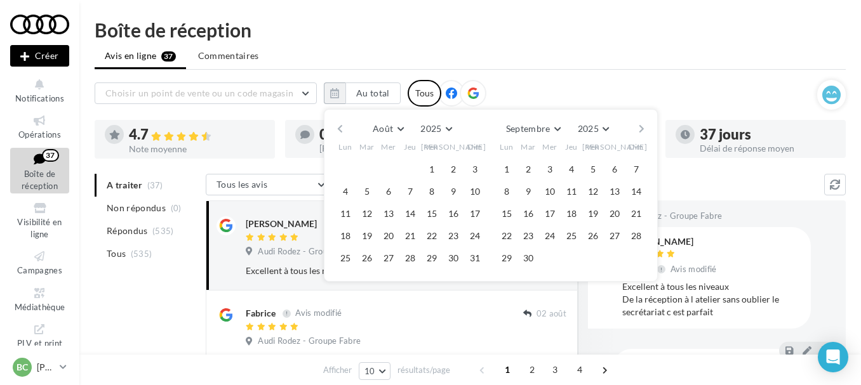  What do you see at coordinates (528, 128) in the screenshot?
I see `span: Septembre` at bounding box center [528, 128].